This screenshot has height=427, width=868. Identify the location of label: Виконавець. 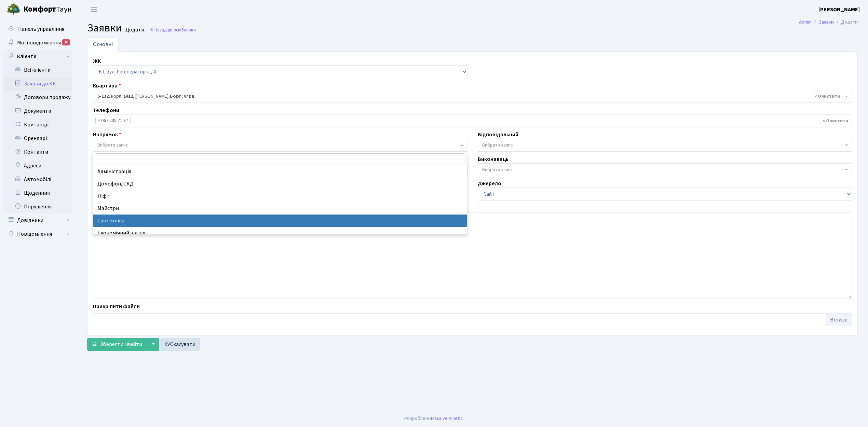
(493, 159).